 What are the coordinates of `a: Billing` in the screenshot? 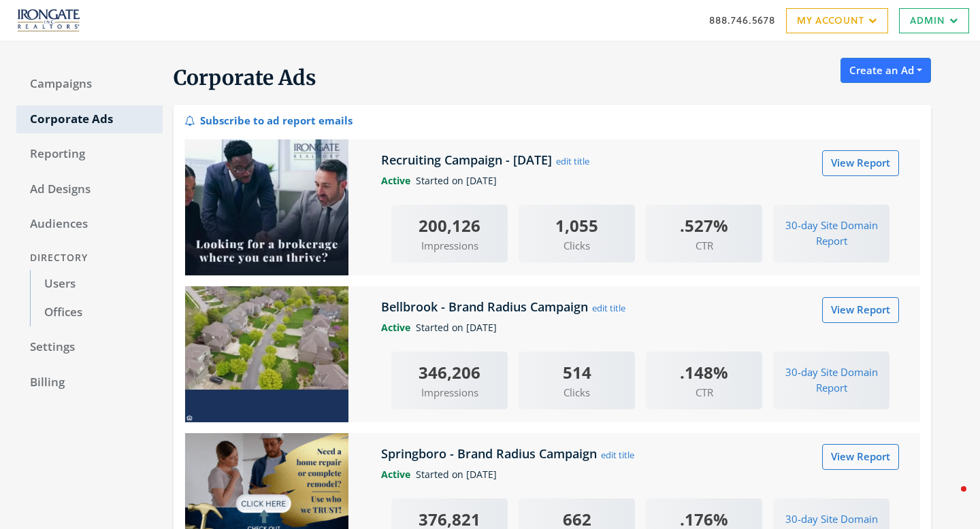 It's located at (89, 383).